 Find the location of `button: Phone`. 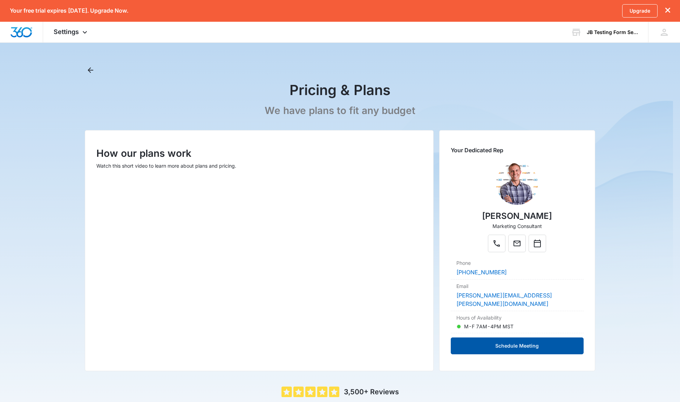

button: Phone is located at coordinates (497, 243).